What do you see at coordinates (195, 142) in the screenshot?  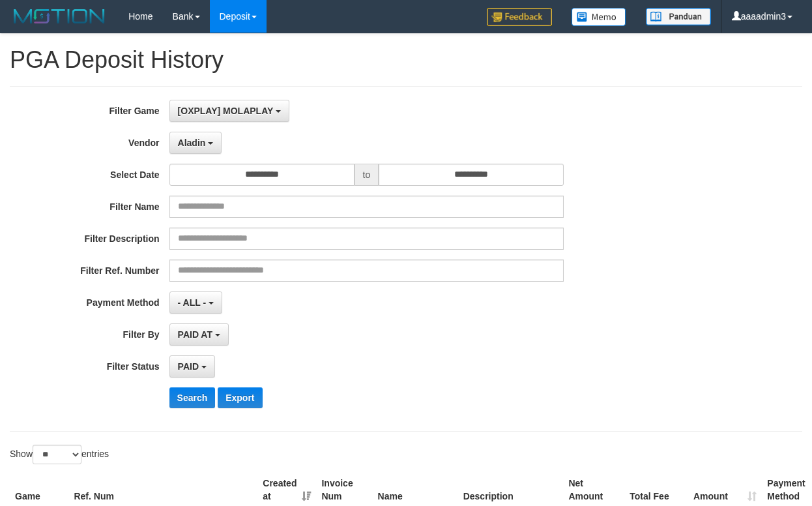 I see `button: Aladin` at bounding box center [195, 142].